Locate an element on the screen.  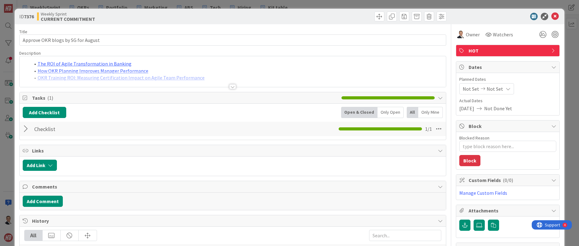
div: Only Open is located at coordinates (391, 113).